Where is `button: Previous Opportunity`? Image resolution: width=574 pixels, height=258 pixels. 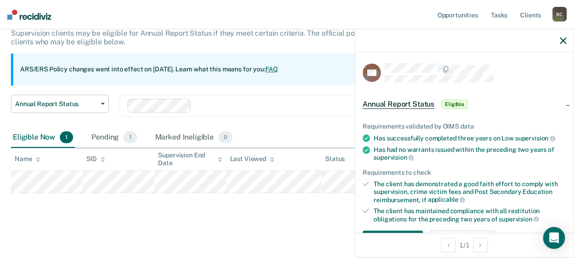 button: Previous Opportunity is located at coordinates (449, 245).